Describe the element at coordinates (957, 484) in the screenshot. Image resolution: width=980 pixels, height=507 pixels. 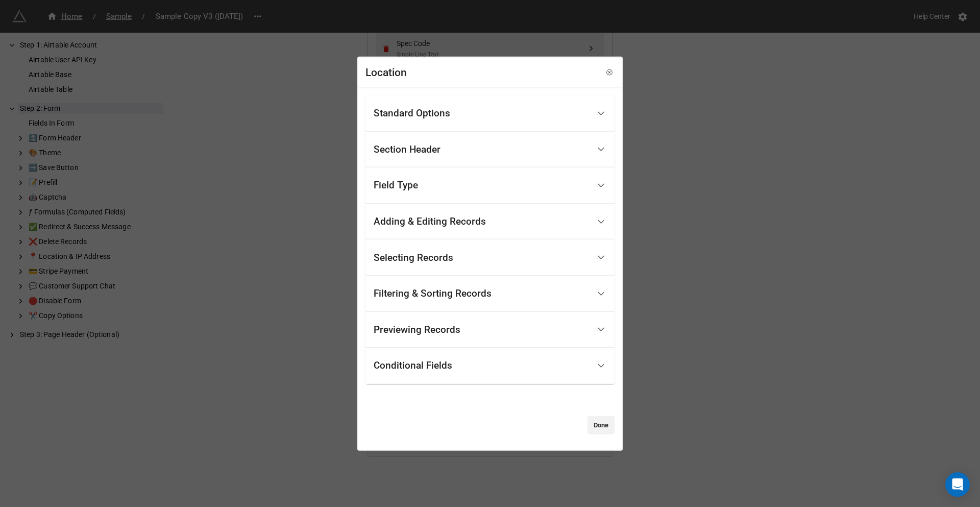
I see `div: Open Intercom Messenger` at that location.